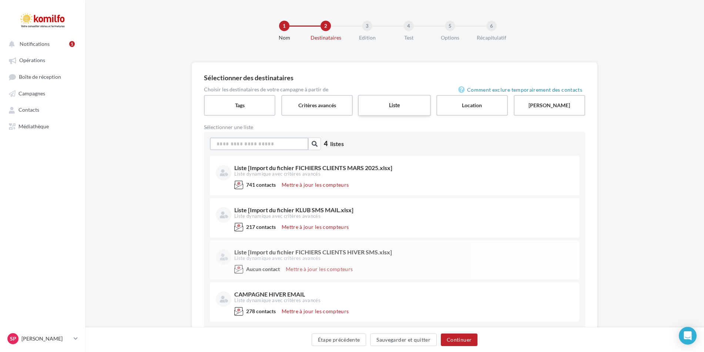 Image resolution: width=704 pixels, height=352 pixels. I want to click on div: Test, so click(408, 38).